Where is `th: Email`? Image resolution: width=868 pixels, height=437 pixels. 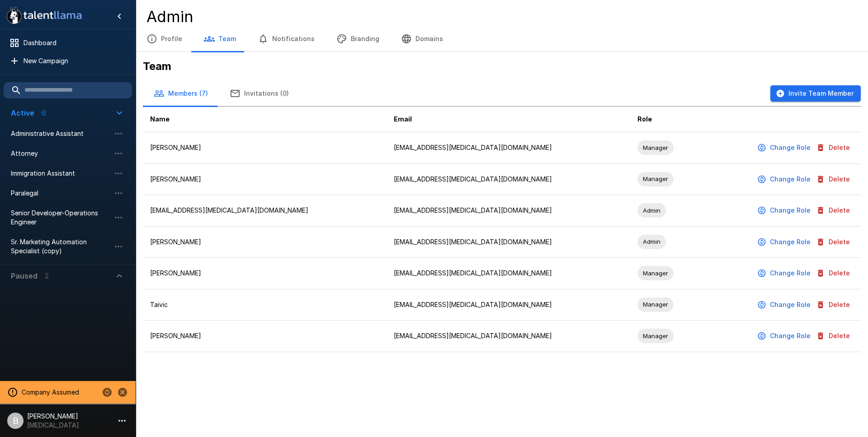 th: Email is located at coordinates (508, 119).